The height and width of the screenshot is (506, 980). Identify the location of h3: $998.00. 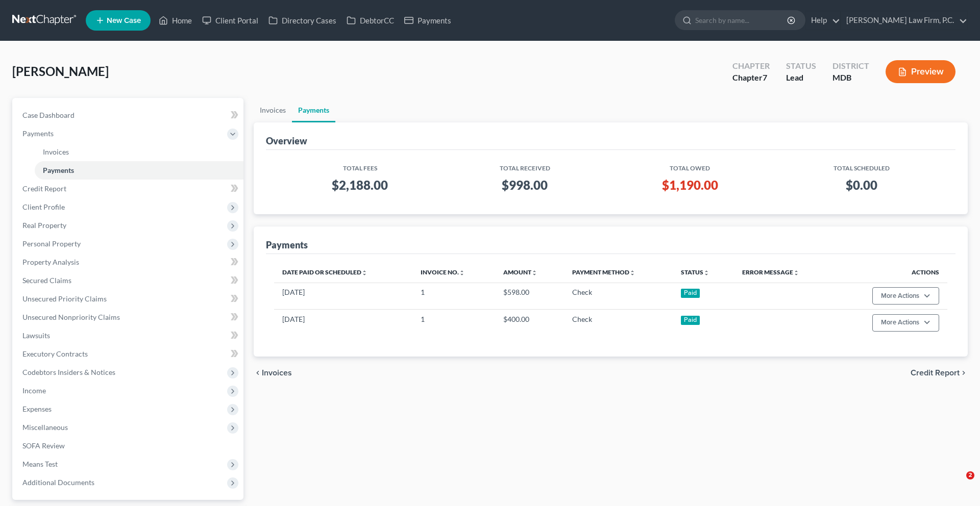
(525, 185).